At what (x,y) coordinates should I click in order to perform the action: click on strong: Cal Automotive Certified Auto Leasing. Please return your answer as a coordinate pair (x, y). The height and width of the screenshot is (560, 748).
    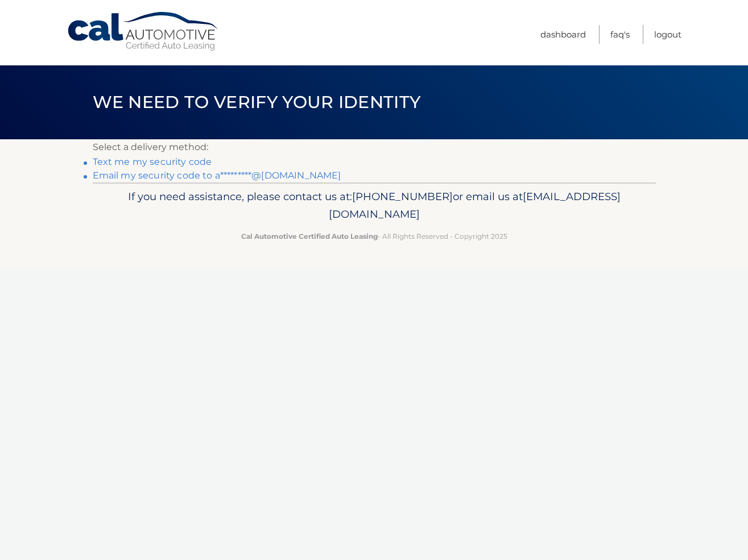
    Looking at the image, I should click on (309, 236).